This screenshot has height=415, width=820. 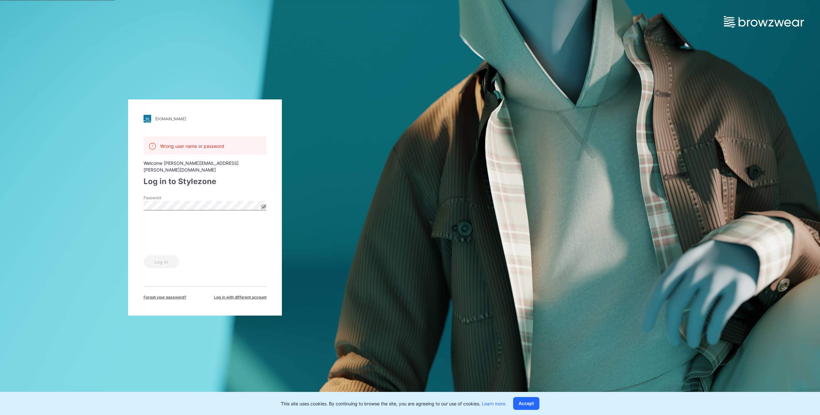 What do you see at coordinates (192, 146) in the screenshot?
I see `p: Wrong user name or password` at bounding box center [192, 146].